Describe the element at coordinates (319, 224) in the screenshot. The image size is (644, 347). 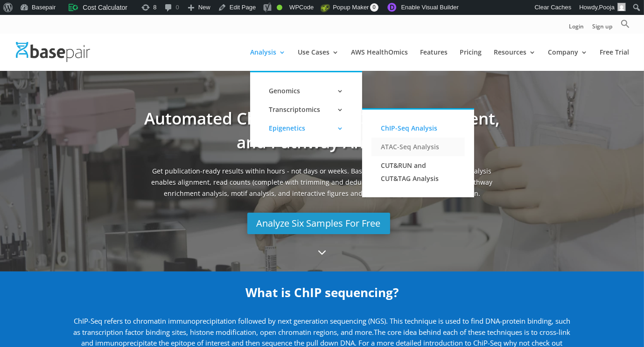
I see `a: Analyze Six Samples For Free` at that location.